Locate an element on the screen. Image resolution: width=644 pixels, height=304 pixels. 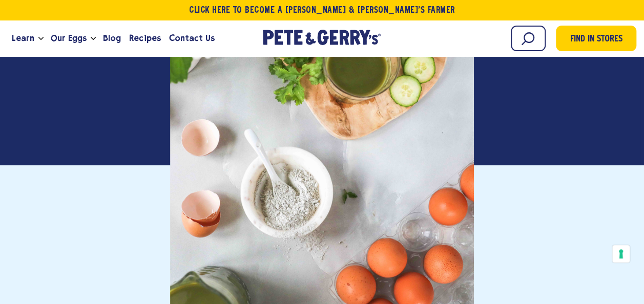
button: Open the dropdown menu for Learn is located at coordinates (41, 39).